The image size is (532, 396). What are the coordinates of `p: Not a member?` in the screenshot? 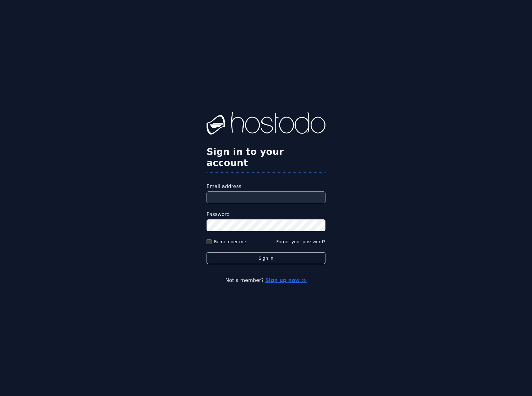 It's located at (266, 280).